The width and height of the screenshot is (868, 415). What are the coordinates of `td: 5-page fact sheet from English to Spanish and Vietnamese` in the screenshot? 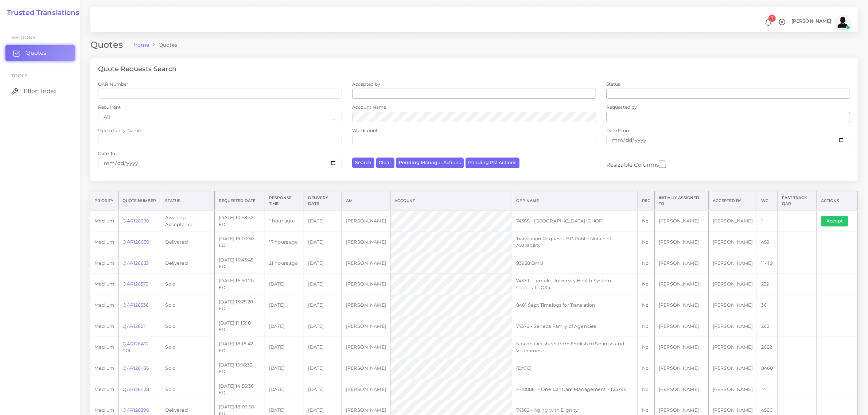 It's located at (575, 348).